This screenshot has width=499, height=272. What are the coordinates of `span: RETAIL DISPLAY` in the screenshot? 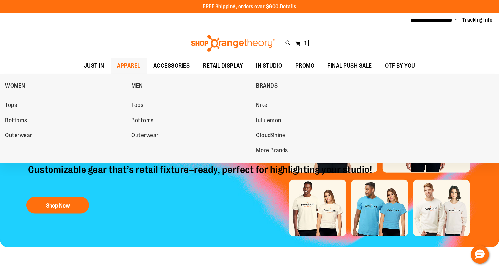 It's located at (223, 66).